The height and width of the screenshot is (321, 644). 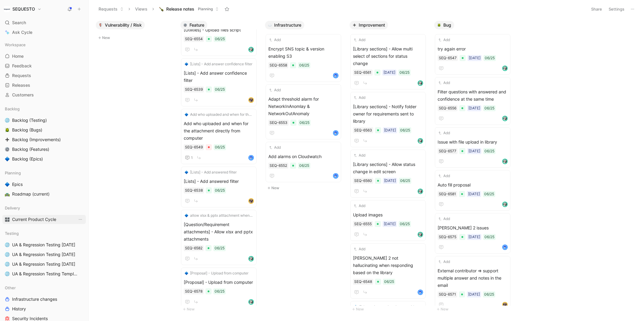 What do you see at coordinates (44, 109) in the screenshot?
I see `div: Backlog` at bounding box center [44, 109].